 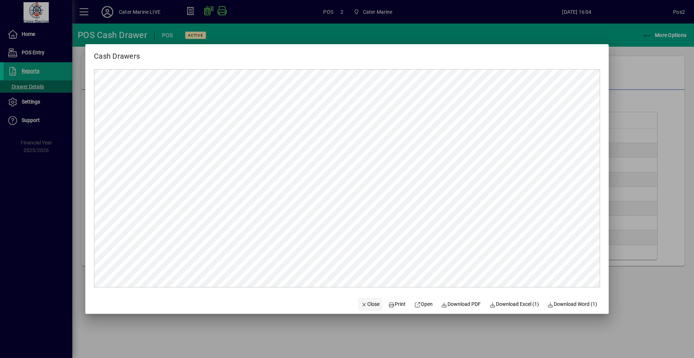 What do you see at coordinates (423, 304) in the screenshot?
I see `span: Open` at bounding box center [423, 304].